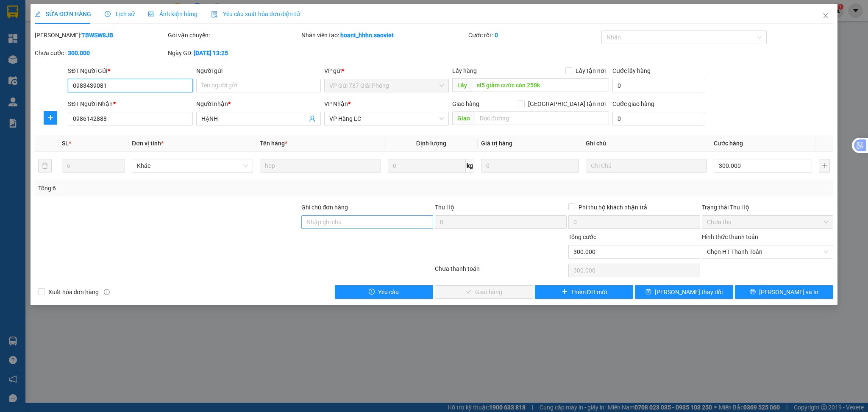  What do you see at coordinates (187, 188) in the screenshot?
I see `div: Tổng: 6` at bounding box center [187, 188].